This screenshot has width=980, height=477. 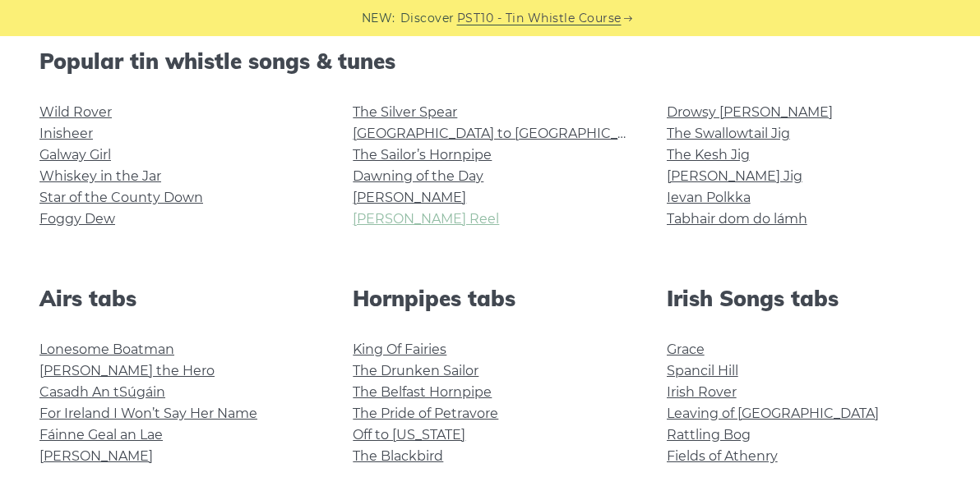 What do you see at coordinates (421, 392) in the screenshot?
I see `a: The Belfast Hornpipe` at bounding box center [421, 392].